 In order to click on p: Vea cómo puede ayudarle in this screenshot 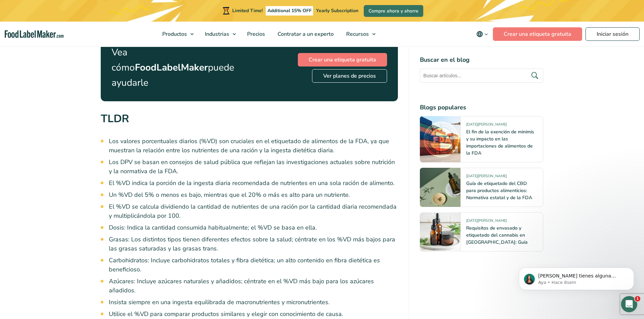, I will do `click(172, 68)`.